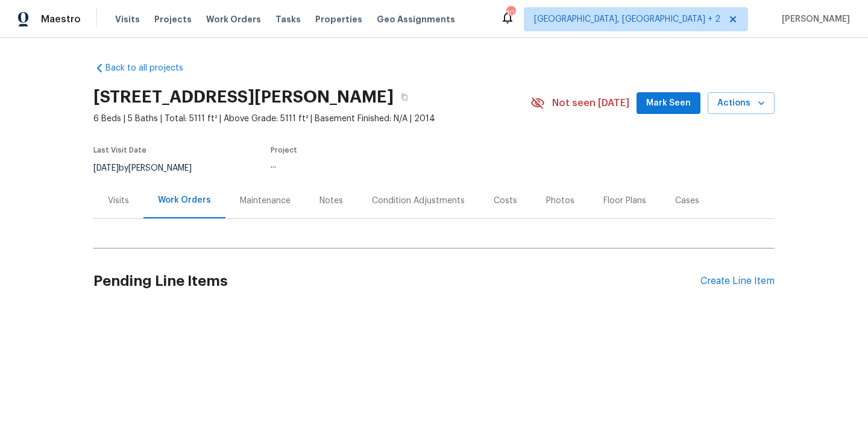  I want to click on div: 103, so click(511, 13).